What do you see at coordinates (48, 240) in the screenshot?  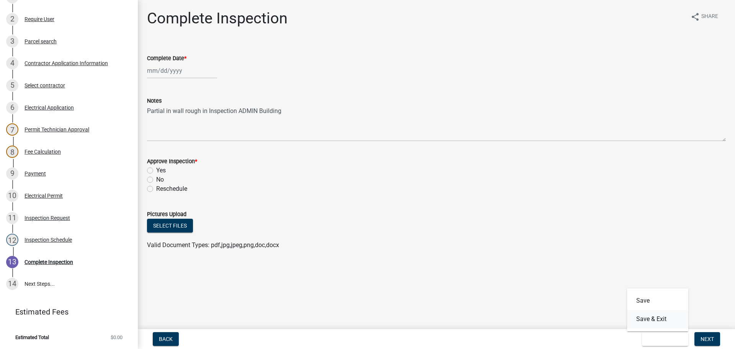 I see `div: Inspection Schedule` at bounding box center [48, 240].